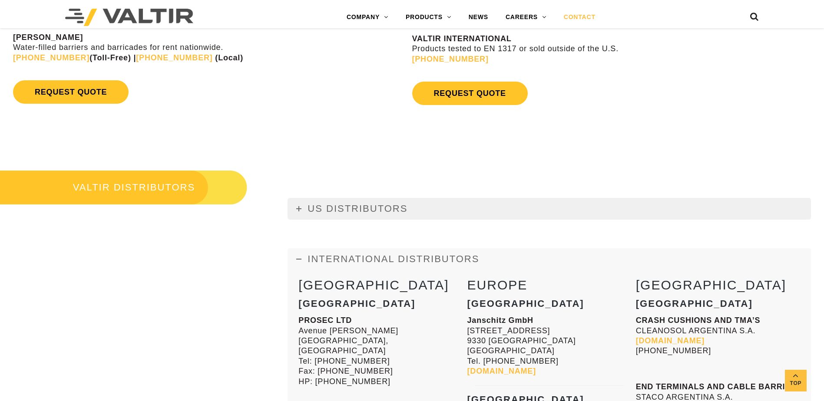 The width and height of the screenshot is (824, 401). I want to click on strong: VALTIR INTERNATIONAL, so click(462, 39).